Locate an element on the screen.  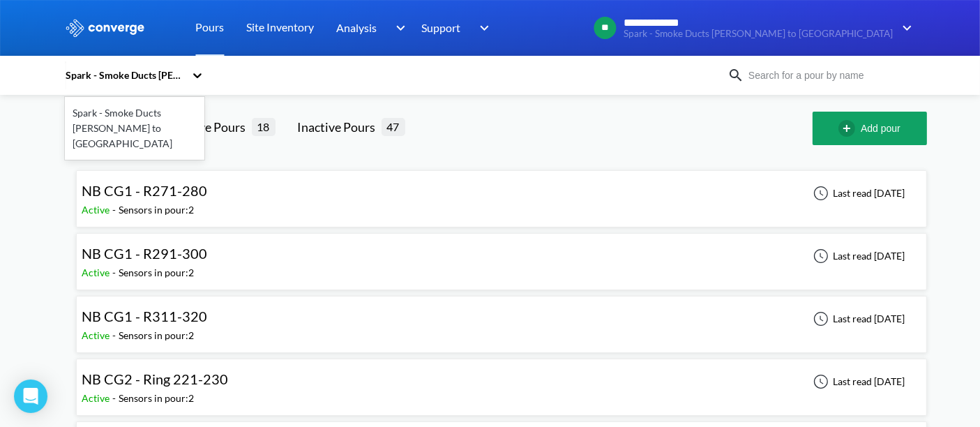
img: add-circle-outline.svg is located at coordinates (849, 128).